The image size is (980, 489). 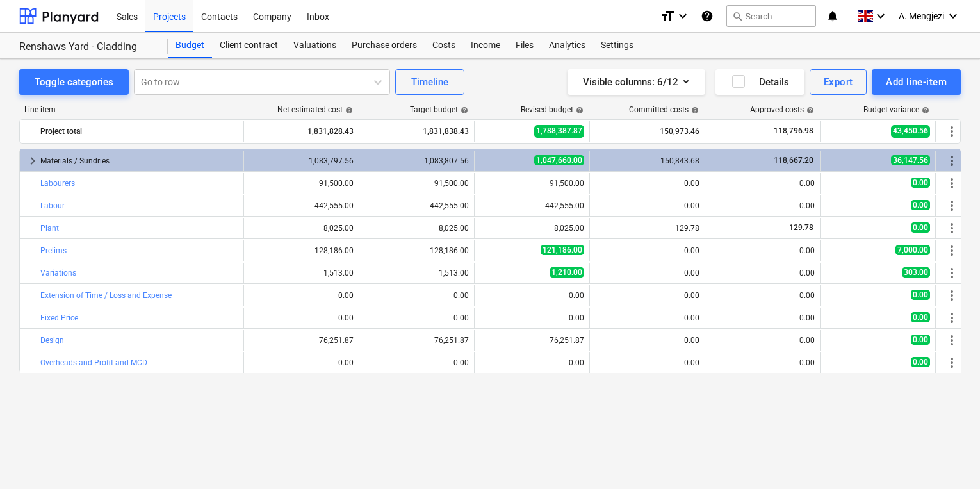 I want to click on div: 1,083,797.56, so click(x=301, y=161).